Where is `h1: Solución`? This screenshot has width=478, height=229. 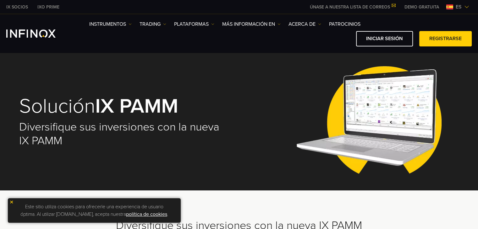
h1: Solución is located at coordinates (125, 107).